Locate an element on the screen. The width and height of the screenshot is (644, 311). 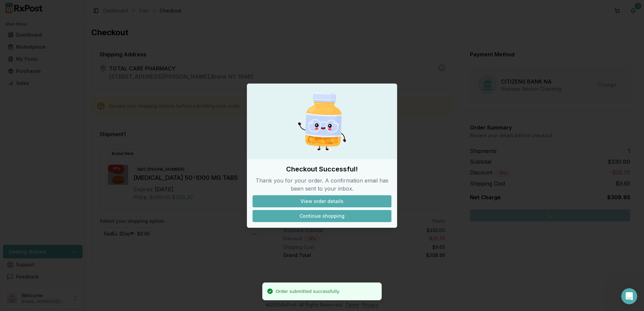
button: Continue shopping is located at coordinates (322, 216).